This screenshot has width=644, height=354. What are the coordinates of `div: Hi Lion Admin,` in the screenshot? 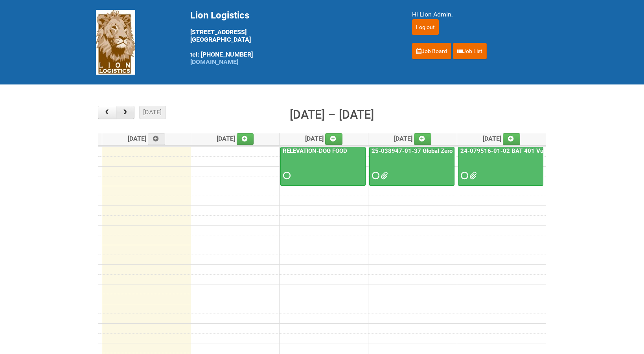 It's located at (480, 14).